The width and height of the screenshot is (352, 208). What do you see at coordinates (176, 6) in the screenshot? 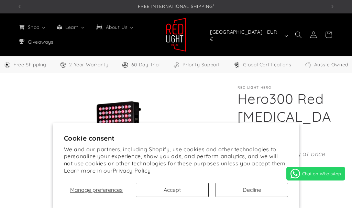
I see `span: FREE INTERNATIONAL SHIPPING¹` at bounding box center [176, 6].